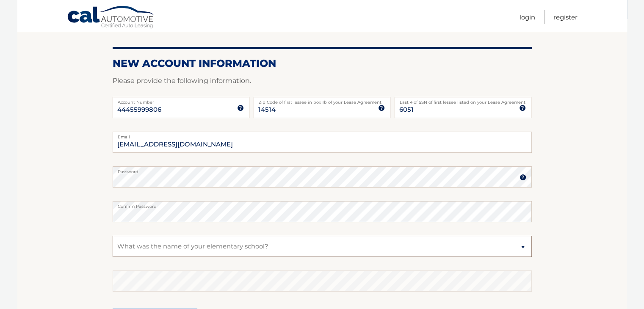 Image resolution: width=644 pixels, height=309 pixels. I want to click on label: Confirm Password, so click(322, 205).